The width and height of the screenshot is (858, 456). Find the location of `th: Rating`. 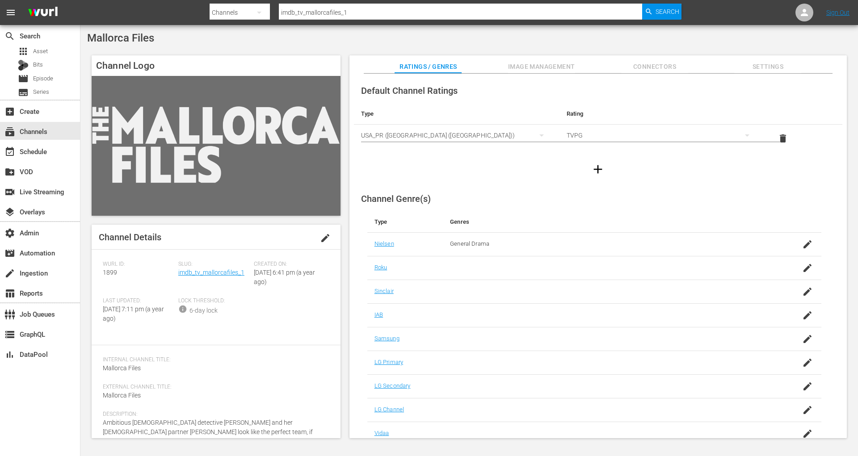

th: Rating is located at coordinates (662, 114).